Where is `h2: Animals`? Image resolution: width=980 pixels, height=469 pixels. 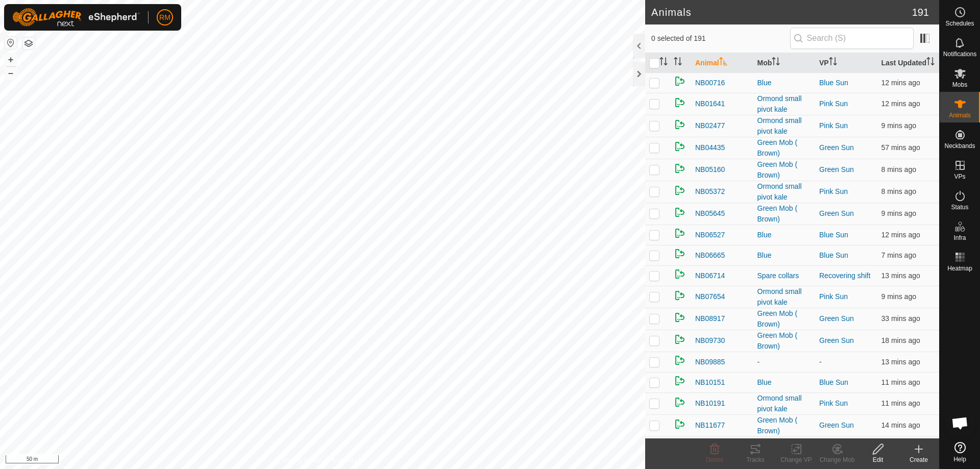
h2: Animals is located at coordinates (782, 12).